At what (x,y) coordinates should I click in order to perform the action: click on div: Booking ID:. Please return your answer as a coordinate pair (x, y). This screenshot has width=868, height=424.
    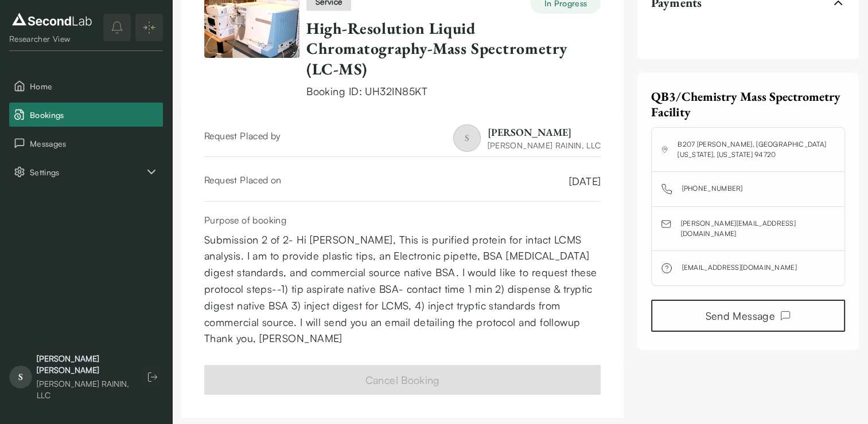
    Looking at the image, I should click on (453, 91).